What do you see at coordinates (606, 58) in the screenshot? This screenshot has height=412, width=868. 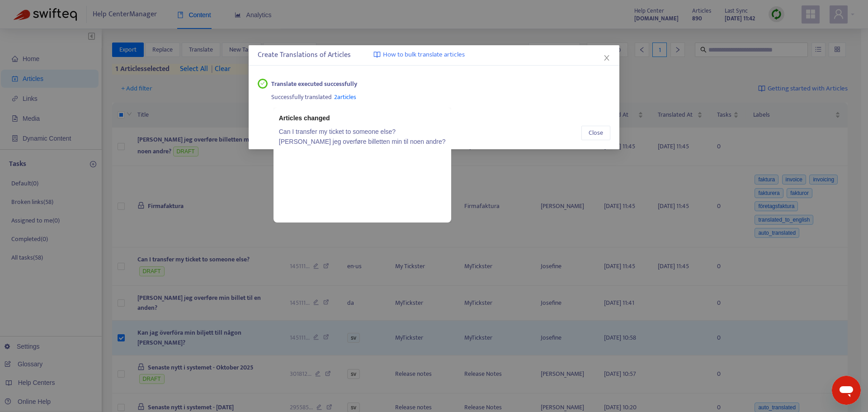 I see `span: close` at bounding box center [606, 58].